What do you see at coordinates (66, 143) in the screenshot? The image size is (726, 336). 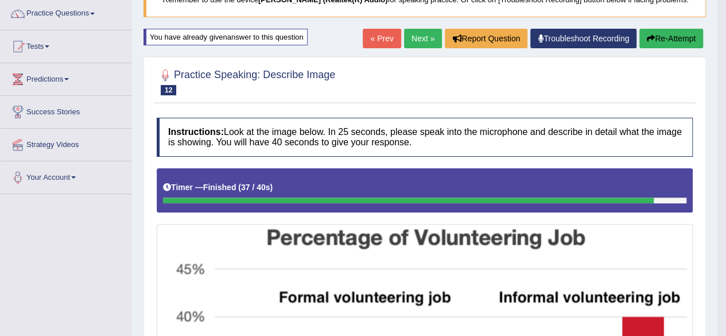 I see `a: Strategy Videos` at bounding box center [66, 143].